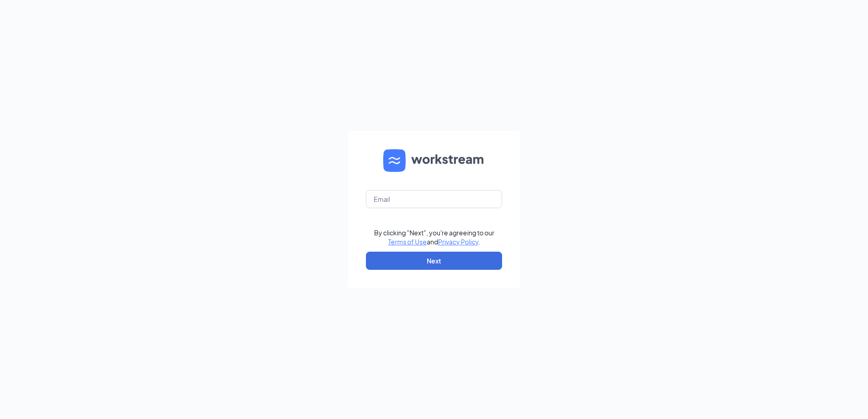 This screenshot has height=419, width=868. Describe the element at coordinates (434, 261) in the screenshot. I see `button: Next` at that location.